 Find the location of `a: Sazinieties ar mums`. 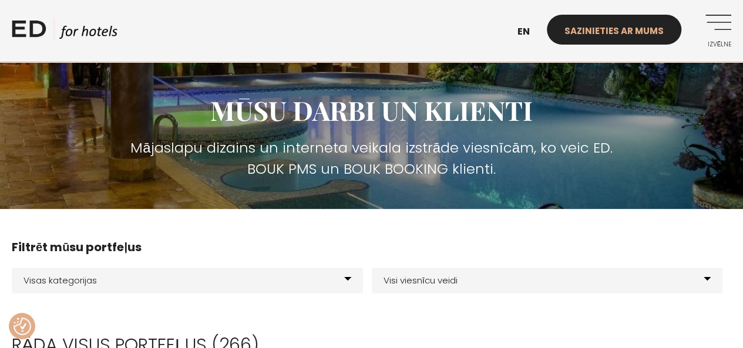

a: Sazinieties ar mums is located at coordinates (614, 29).